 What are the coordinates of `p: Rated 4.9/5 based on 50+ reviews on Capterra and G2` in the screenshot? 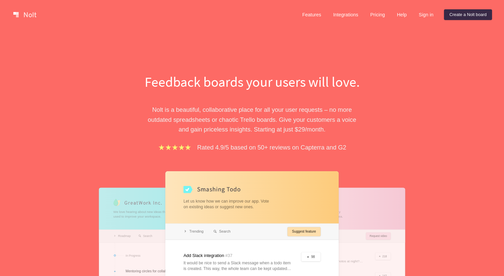 It's located at (272, 147).